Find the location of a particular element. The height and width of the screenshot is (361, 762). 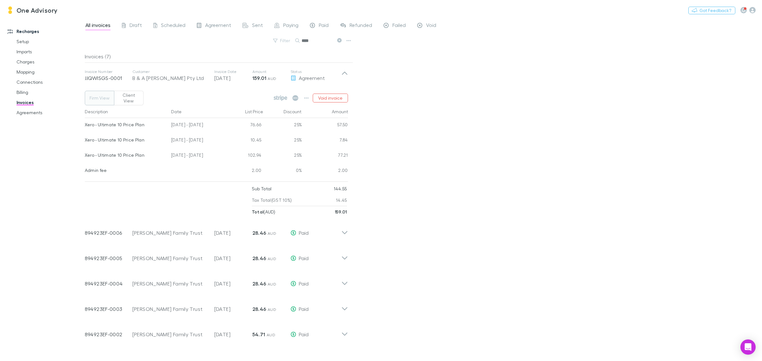

p: JJQWISGS-0001 is located at coordinates (109, 78).